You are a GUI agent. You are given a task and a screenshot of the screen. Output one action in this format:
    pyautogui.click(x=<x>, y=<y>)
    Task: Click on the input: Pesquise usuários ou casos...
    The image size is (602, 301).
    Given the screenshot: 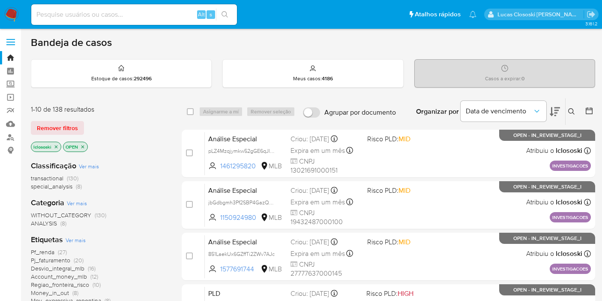 What is the action you would take?
    pyautogui.click(x=134, y=15)
    